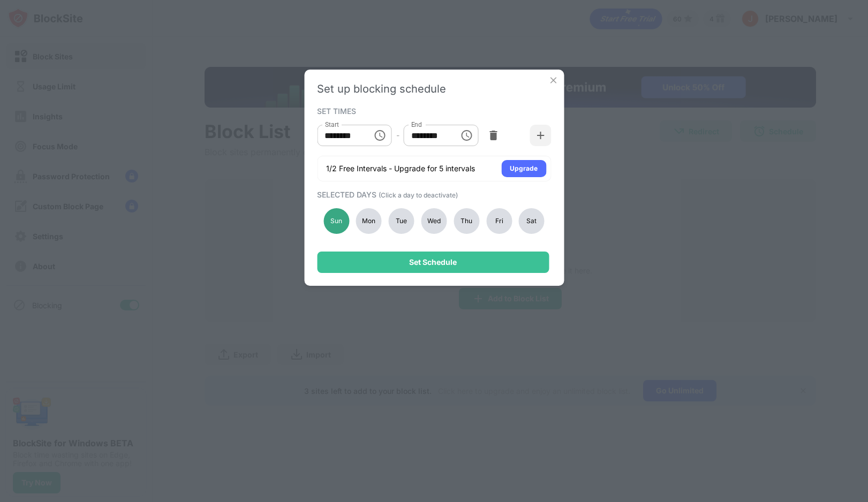 This screenshot has height=502, width=868. I want to click on div: SET TIMES, so click(432, 111).